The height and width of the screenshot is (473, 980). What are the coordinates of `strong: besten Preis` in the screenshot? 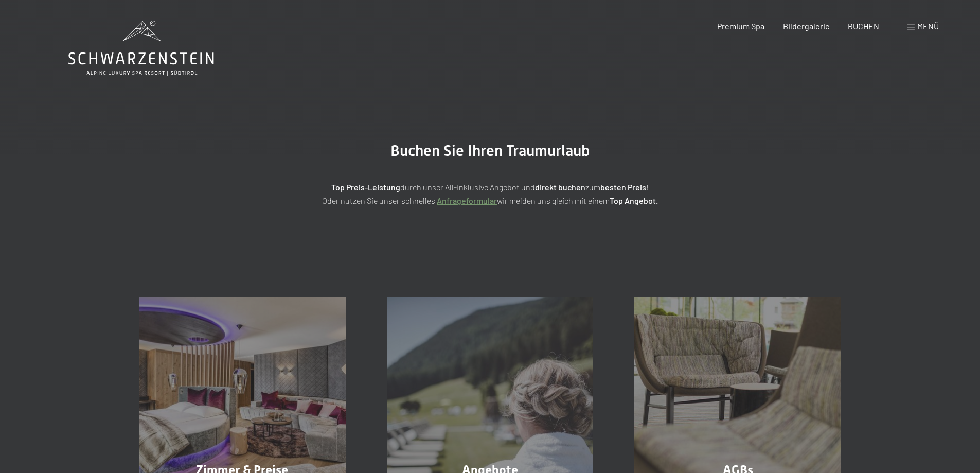 It's located at (623, 187).